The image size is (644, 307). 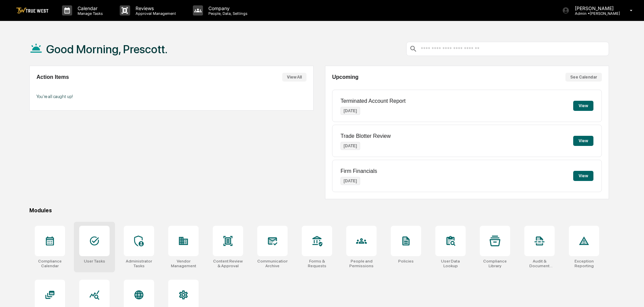 What do you see at coordinates (139, 263) in the screenshot?
I see `div: Administrator Tasks` at bounding box center [139, 263].